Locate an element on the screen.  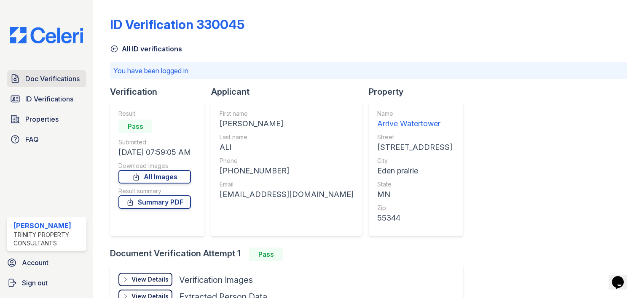
div: ID Verification 330045 is located at coordinates (177, 24).